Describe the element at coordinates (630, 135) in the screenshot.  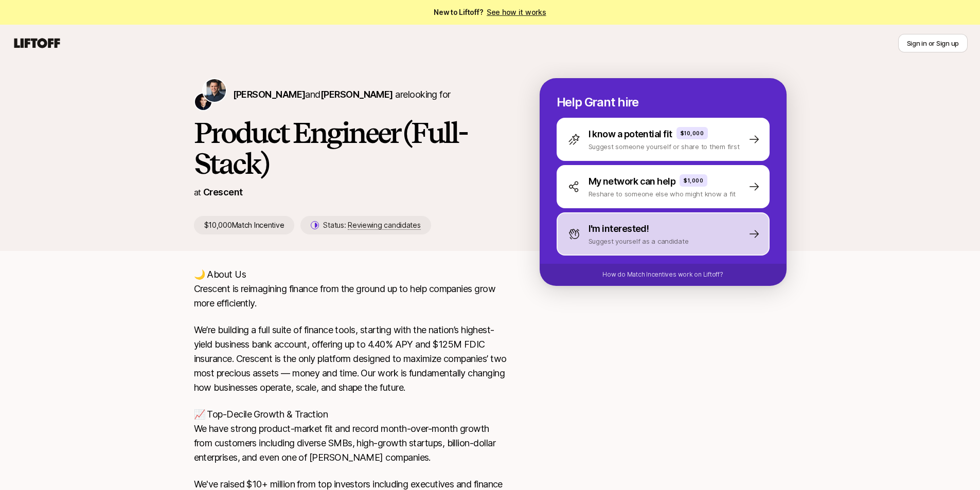
I see `p: I know a potential fit` at that location.